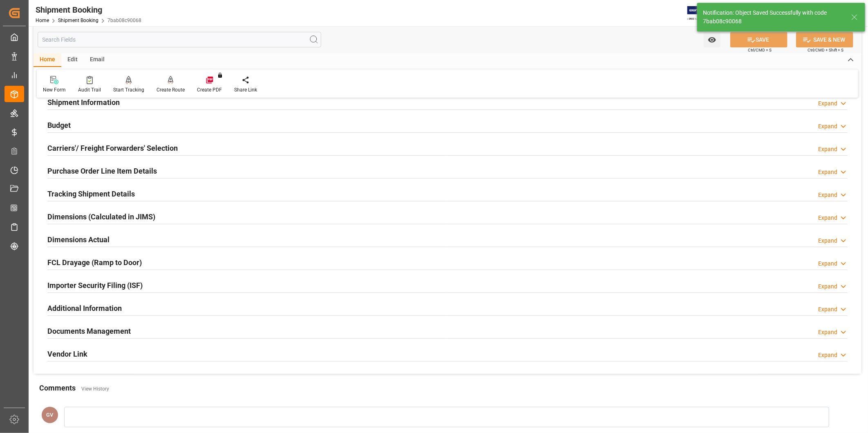 This screenshot has width=868, height=433. What do you see at coordinates (95, 285) in the screenshot?
I see `h2: Importer Security Filing (ISF)` at bounding box center [95, 285].